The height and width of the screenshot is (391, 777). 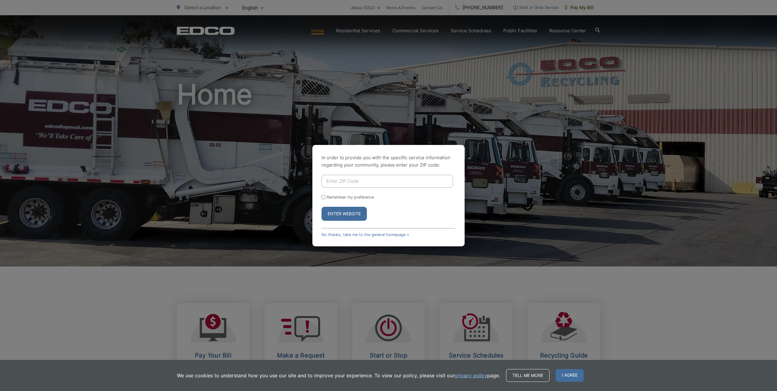 I want to click on input: Enter ZIP Code, so click(x=387, y=181).